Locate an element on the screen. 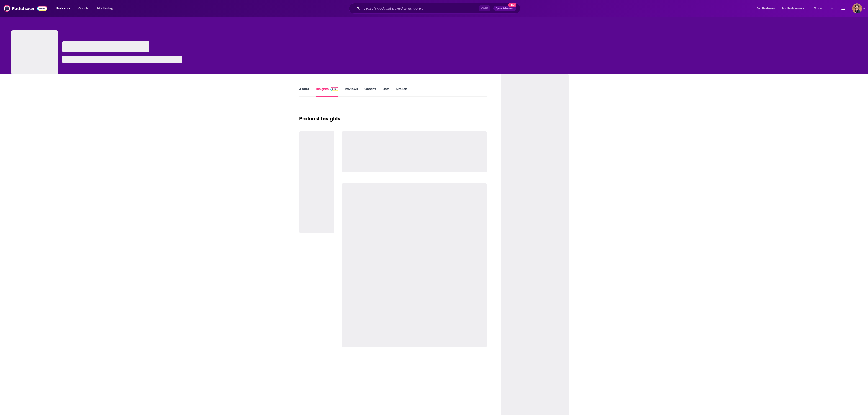  a: Similar is located at coordinates (401, 92).